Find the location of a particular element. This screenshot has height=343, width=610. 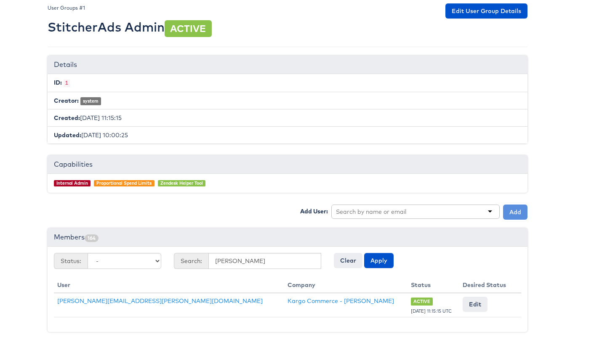

th: Company is located at coordinates (345, 285).